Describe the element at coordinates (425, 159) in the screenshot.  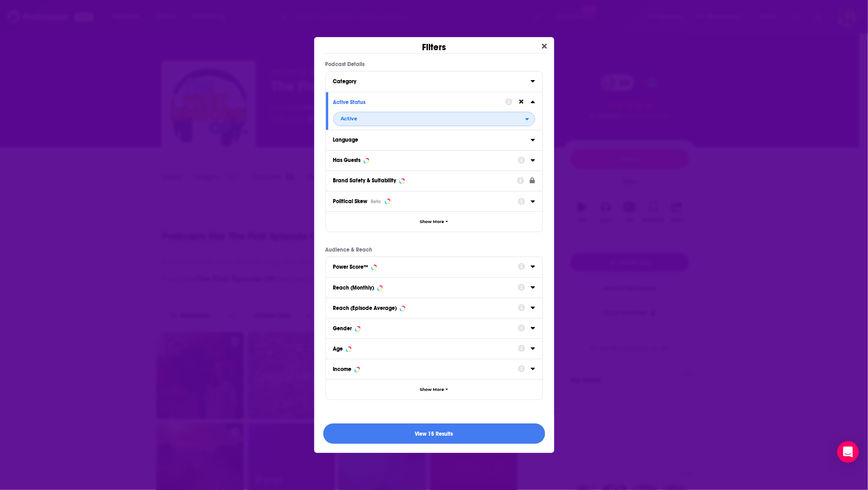
I see `button: Has Guests` at that location.